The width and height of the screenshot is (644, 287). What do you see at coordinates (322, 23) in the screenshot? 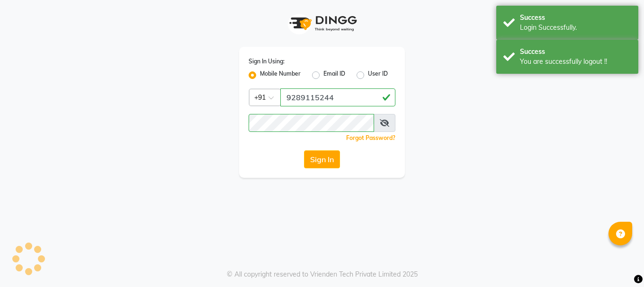
I see `img: logo1.svg` at bounding box center [322, 23].